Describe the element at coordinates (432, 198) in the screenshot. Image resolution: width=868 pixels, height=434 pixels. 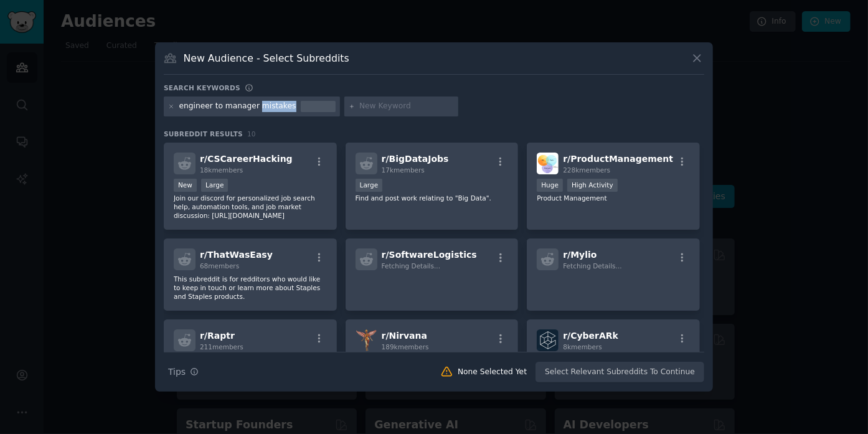
I see `p: Find and post work relating to "Big Data".` at that location.